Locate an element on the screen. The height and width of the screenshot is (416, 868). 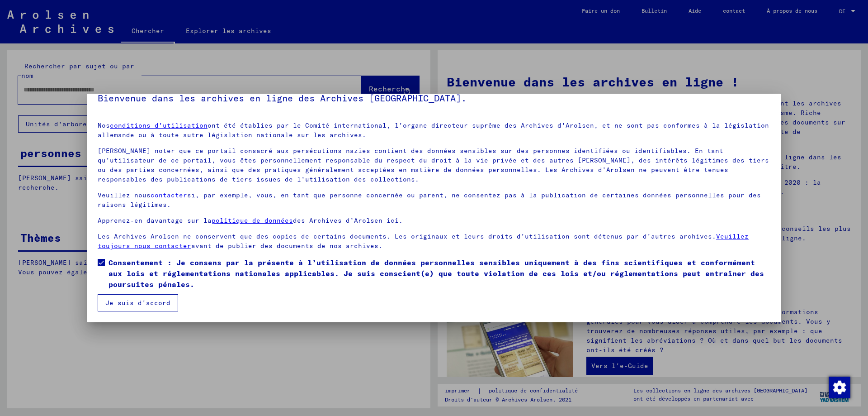
font: Apprenez-en davantage sur la is located at coordinates (155, 221).